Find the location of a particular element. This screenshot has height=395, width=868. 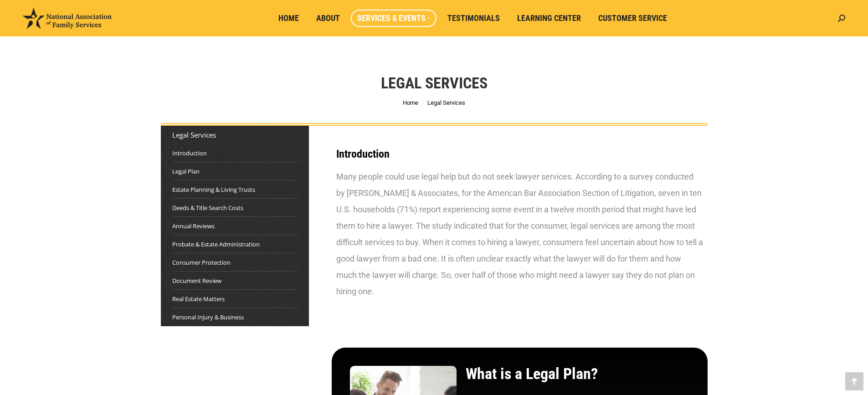

span: Services & Events is located at coordinates (394, 18).